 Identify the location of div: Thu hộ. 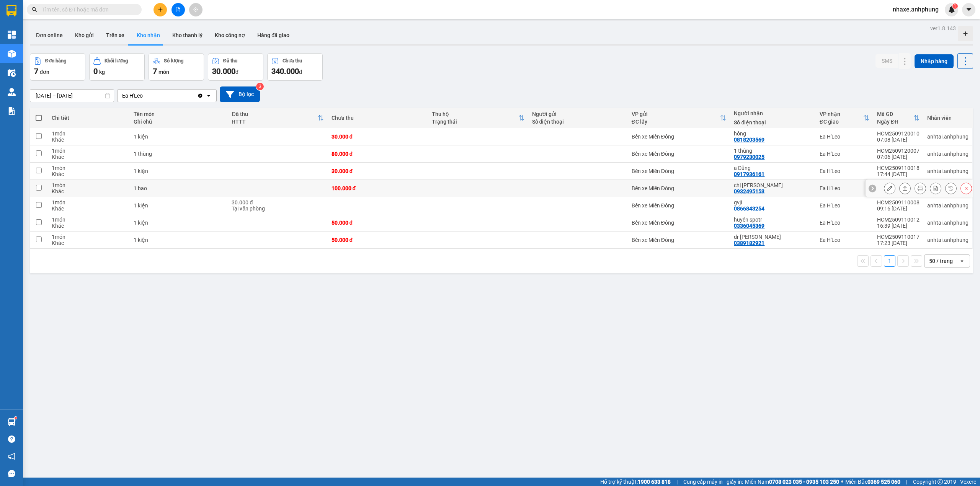
(475, 114).